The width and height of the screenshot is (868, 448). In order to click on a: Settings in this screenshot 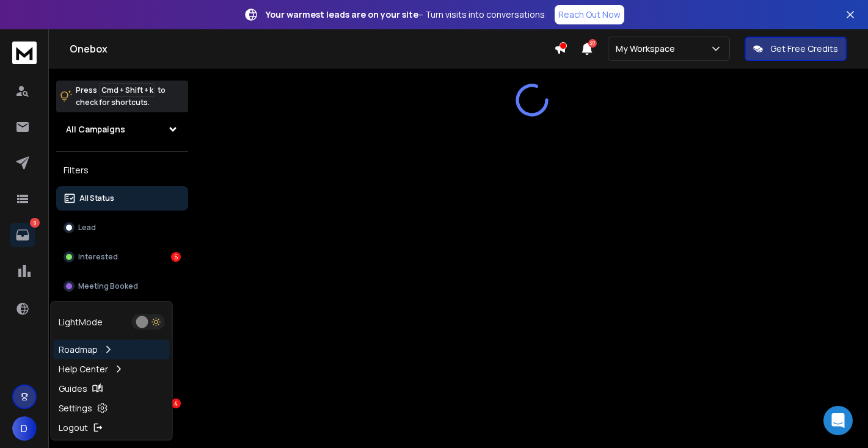, I will do `click(112, 409)`.